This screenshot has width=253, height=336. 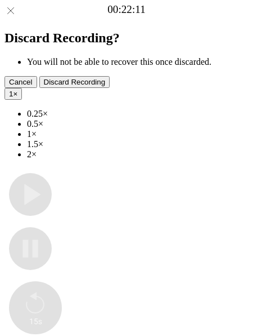 What do you see at coordinates (21, 82) in the screenshot?
I see `button: Cancel` at bounding box center [21, 82].